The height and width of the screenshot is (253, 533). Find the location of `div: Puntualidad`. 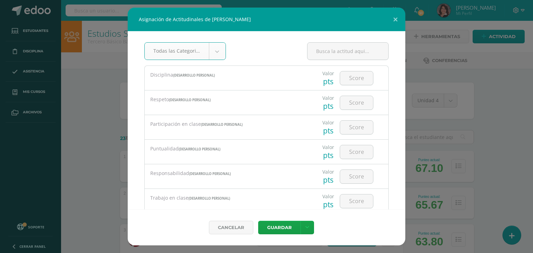

div: Puntualidad is located at coordinates (226, 149).